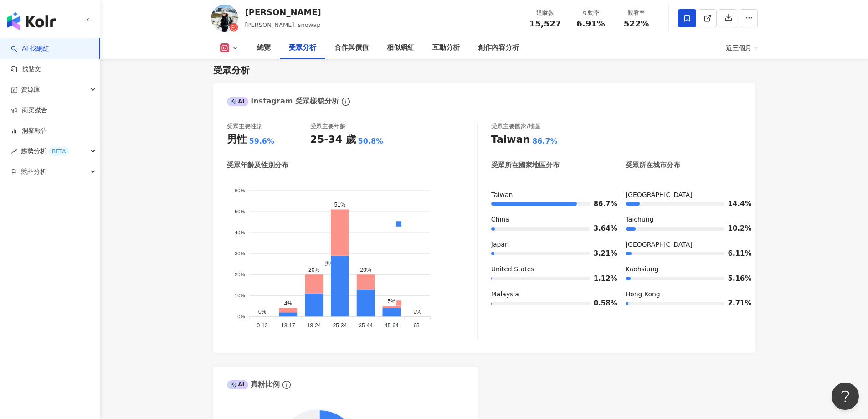 The width and height of the screenshot is (868, 419). I want to click on div: 受眾主要年齡, so click(328, 126).